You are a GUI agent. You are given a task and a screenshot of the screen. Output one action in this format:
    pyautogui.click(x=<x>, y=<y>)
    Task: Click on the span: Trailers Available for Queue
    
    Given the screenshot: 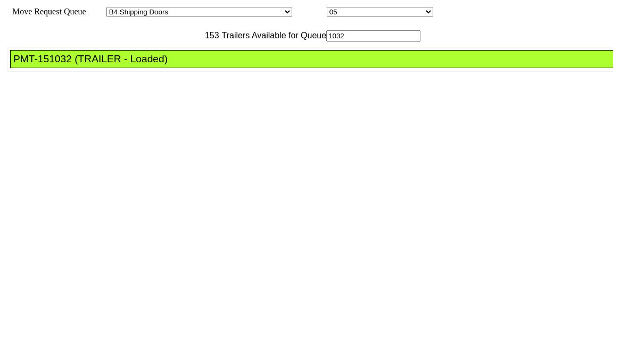 What is the action you would take?
    pyautogui.click(x=273, y=35)
    